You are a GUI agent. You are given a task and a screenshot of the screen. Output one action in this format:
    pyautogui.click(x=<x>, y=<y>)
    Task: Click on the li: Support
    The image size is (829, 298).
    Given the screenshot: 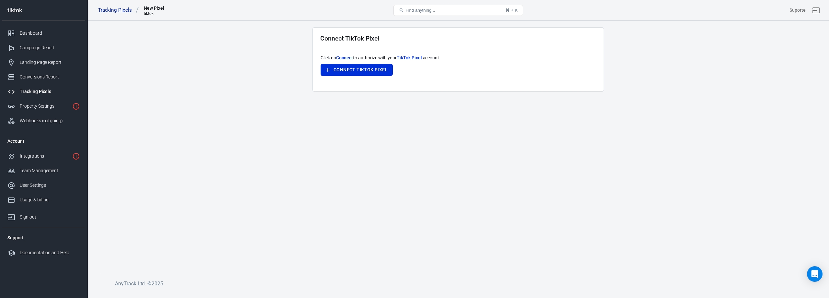 What is the action you would take?
    pyautogui.click(x=44, y=237)
    